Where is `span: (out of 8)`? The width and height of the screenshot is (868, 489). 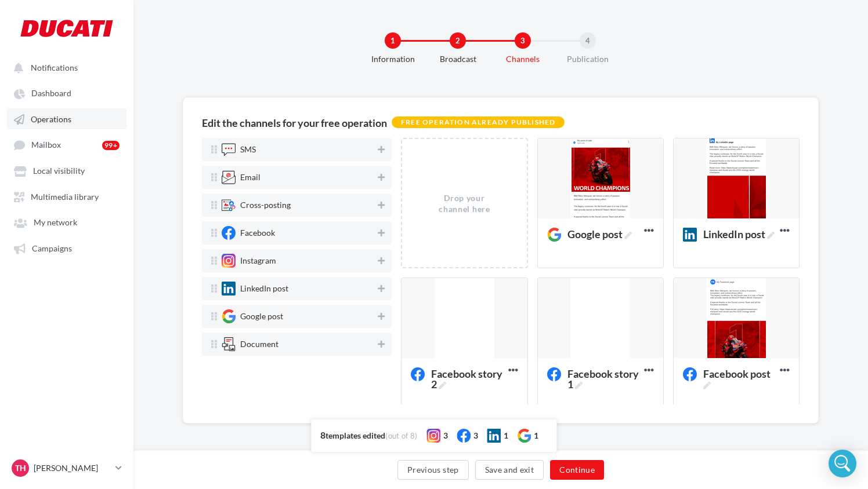 span: (out of 8) is located at coordinates (401, 436).